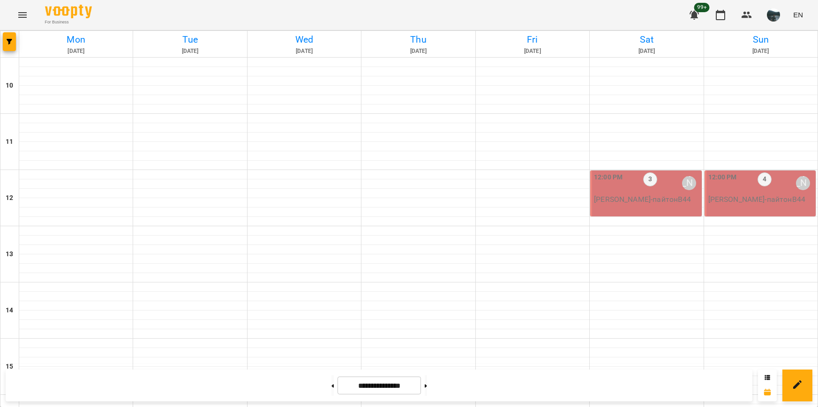 The height and width of the screenshot is (407, 818). I want to click on button: Menu, so click(22, 15).